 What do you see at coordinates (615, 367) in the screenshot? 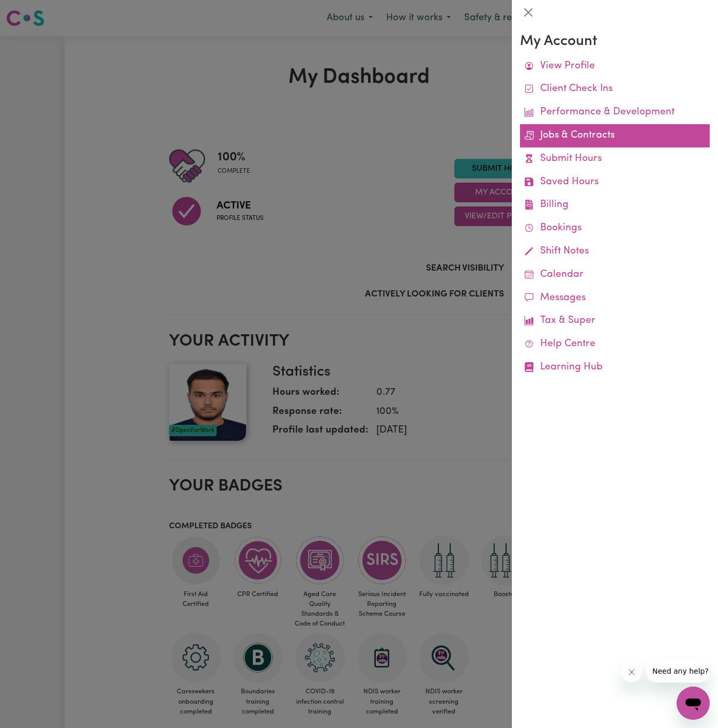
I see `a: Learning Hub` at bounding box center [615, 367].